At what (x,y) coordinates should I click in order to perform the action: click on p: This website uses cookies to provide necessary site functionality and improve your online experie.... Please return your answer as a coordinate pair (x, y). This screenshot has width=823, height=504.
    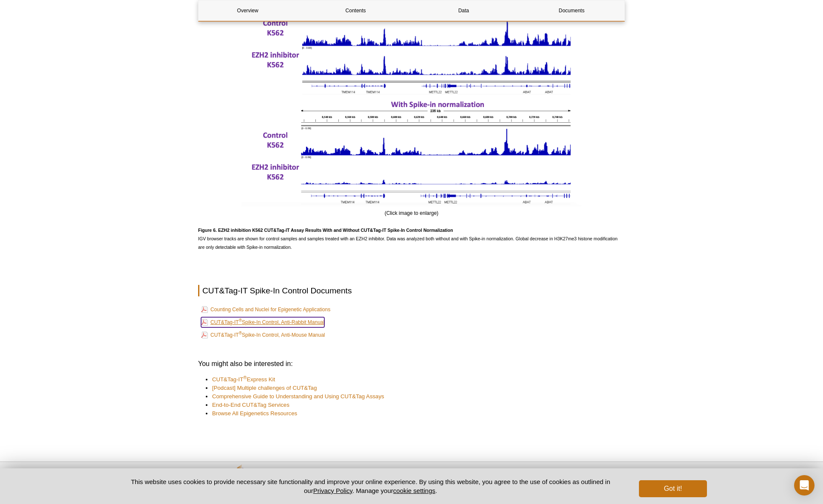
    Looking at the image, I should click on (370, 486).